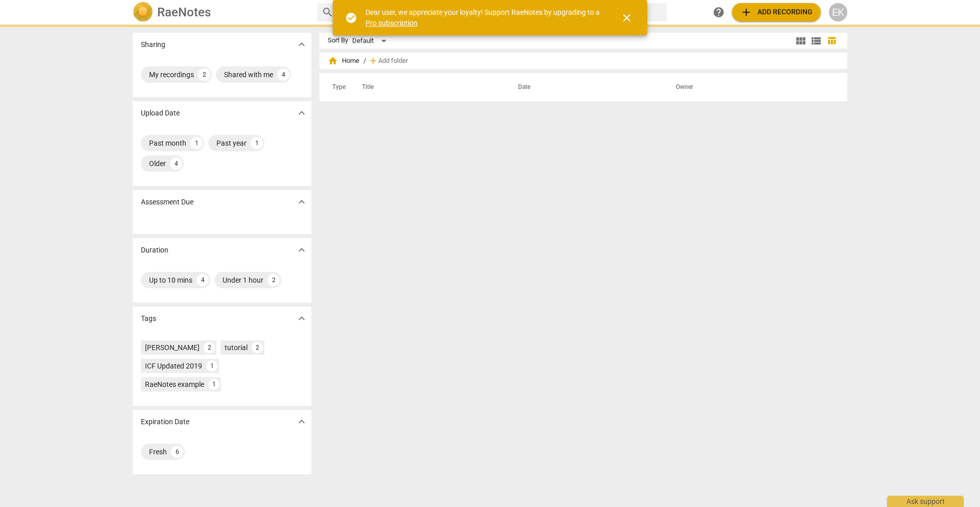 The image size is (980, 507). I want to click on span: close, so click(627, 18).